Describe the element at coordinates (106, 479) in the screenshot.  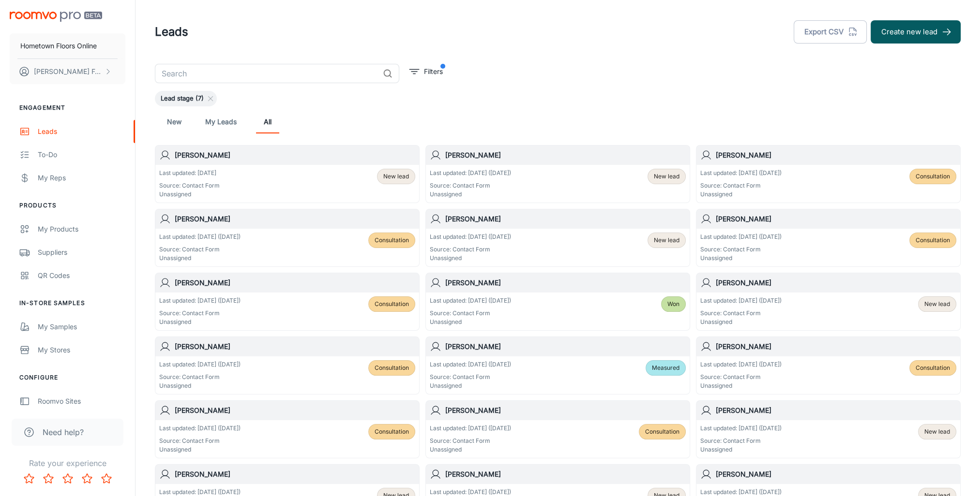
I see `button: Rate 5 star` at that location.